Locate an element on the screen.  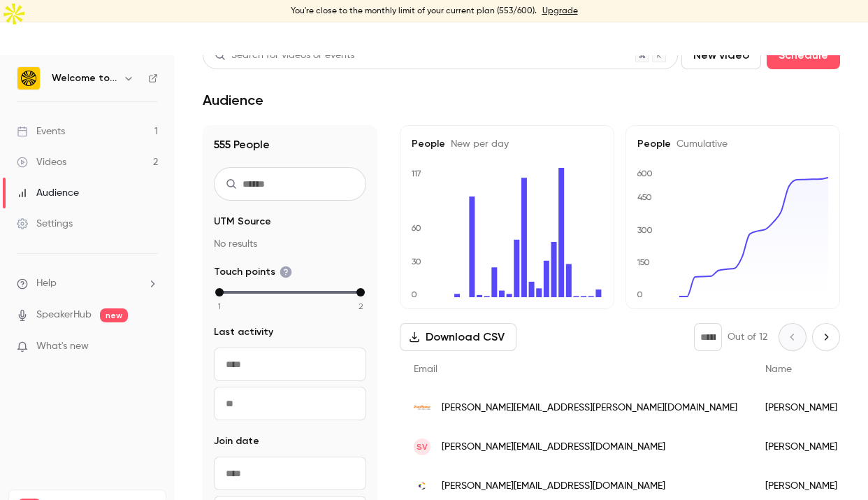
button: Schedule is located at coordinates (802, 55).